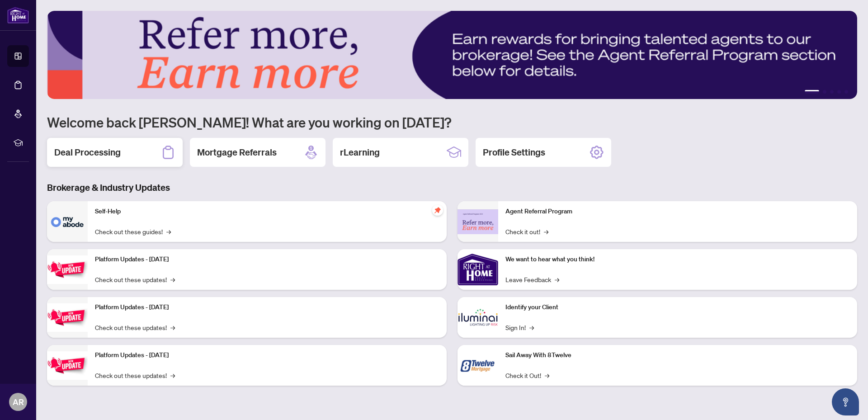 This screenshot has height=420, width=868. What do you see at coordinates (678, 260) in the screenshot?
I see `p: We want to hear what you think!` at bounding box center [678, 260].